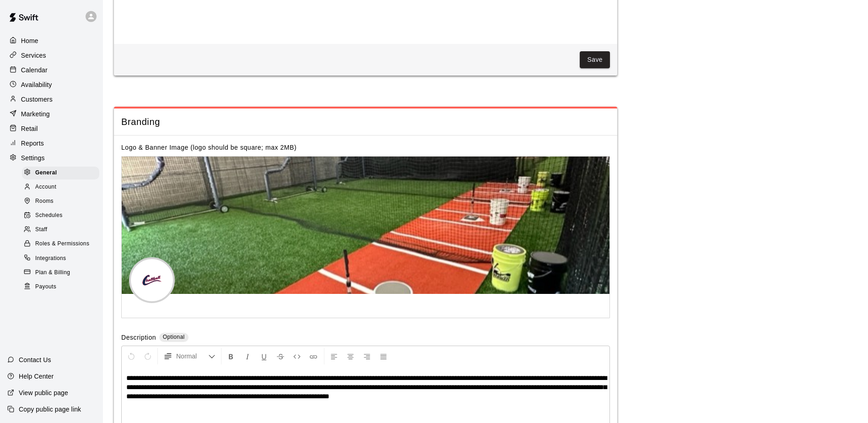 This screenshot has width=868, height=423. What do you see at coordinates (60, 216) in the screenshot?
I see `div: Schedules` at bounding box center [60, 216].